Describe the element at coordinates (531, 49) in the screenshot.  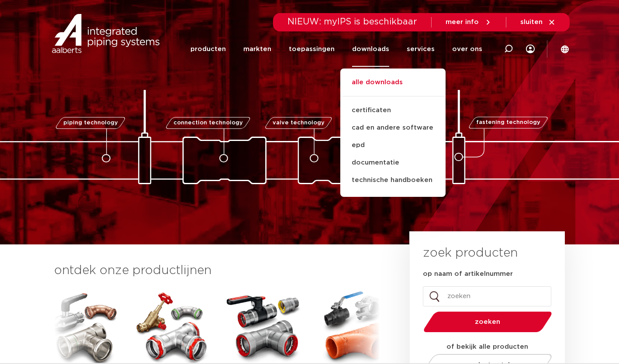
I see `div: my IPS` at that location.